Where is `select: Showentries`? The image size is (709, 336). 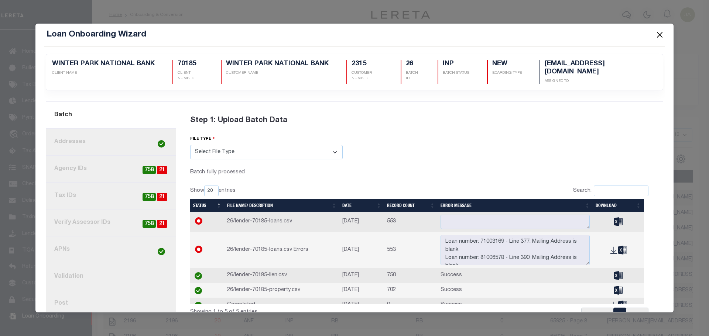
select: Showentries is located at coordinates (211, 191).